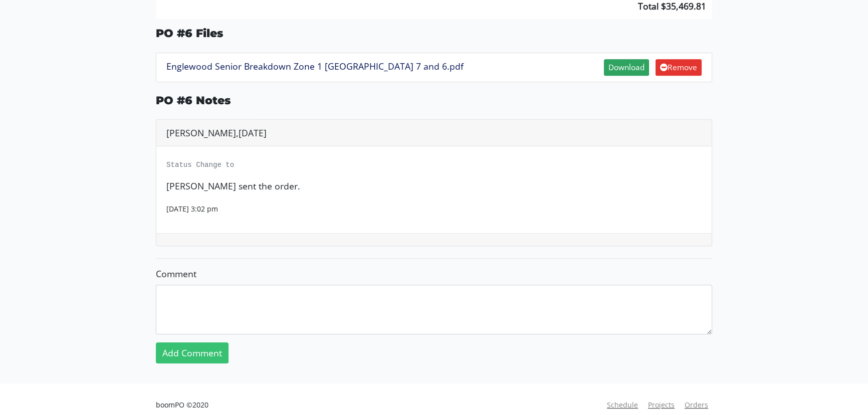  What do you see at coordinates (434, 101) in the screenshot?
I see `h5: PO #6 Notes` at bounding box center [434, 101].